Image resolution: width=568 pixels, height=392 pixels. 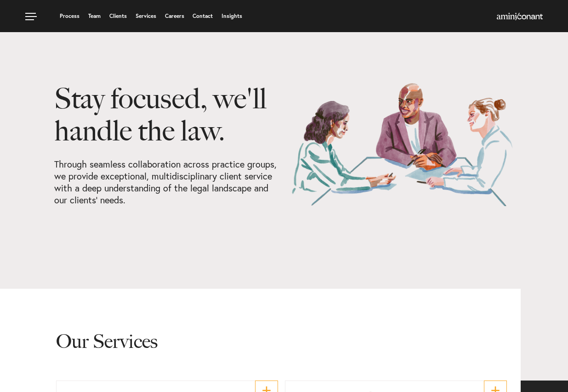 I want to click on h2: Our Services, so click(x=281, y=334).